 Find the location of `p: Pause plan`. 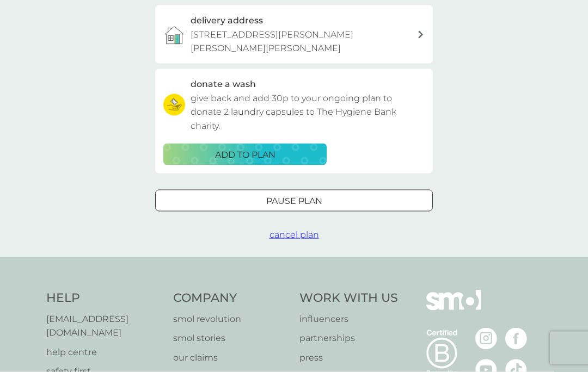

p: Pause plan is located at coordinates (294, 201).